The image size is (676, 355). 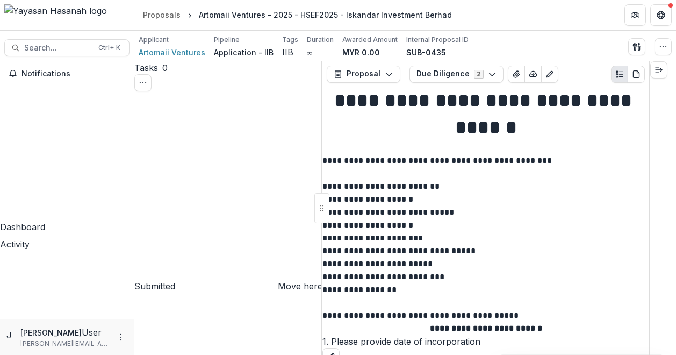 I want to click on p: MYR 0.00, so click(x=361, y=52).